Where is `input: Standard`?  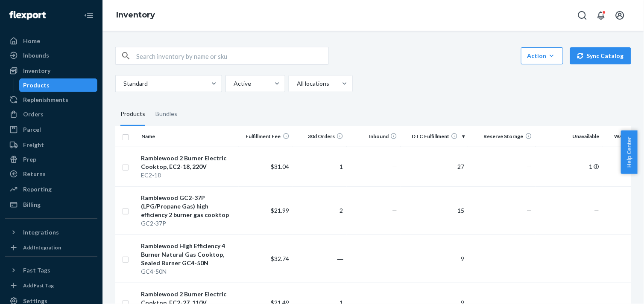 input: Standard is located at coordinates (123, 83).